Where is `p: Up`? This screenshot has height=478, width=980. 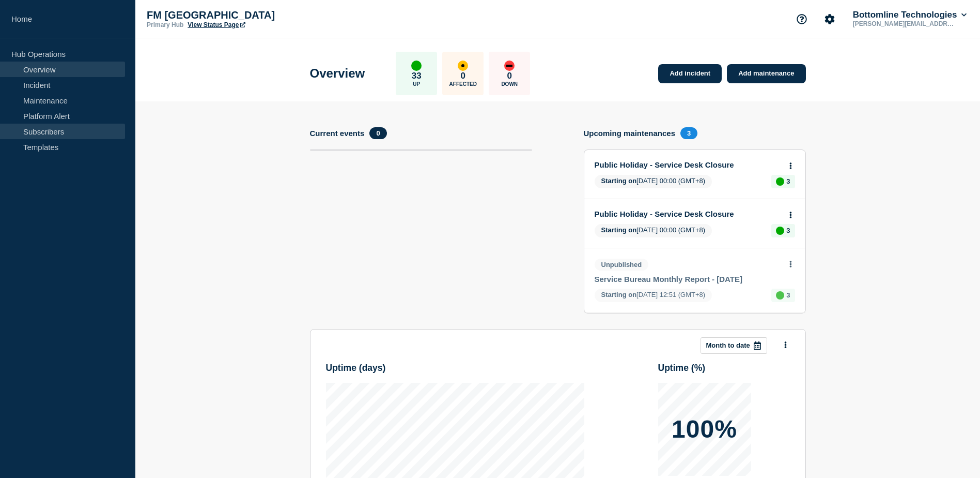
p: Up is located at coordinates (417, 83).